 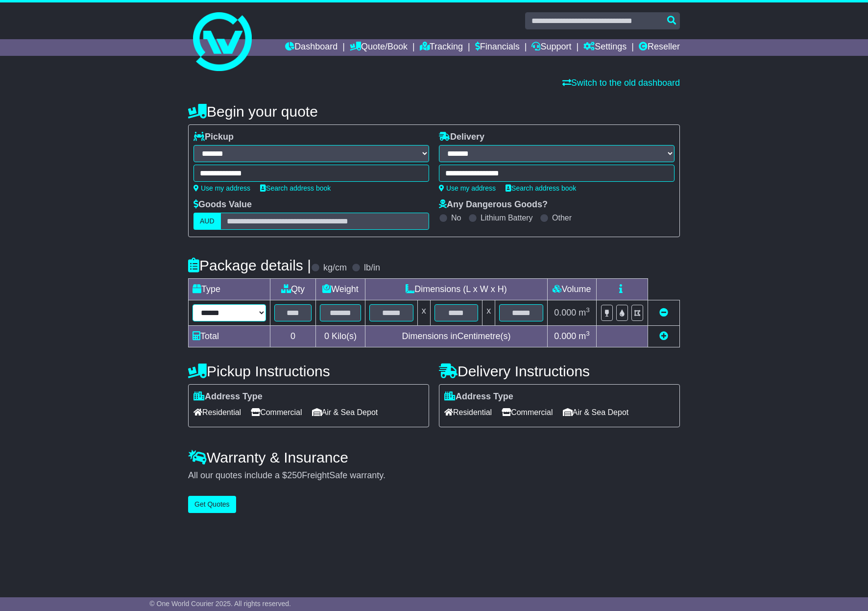 I want to click on span: 0, so click(x=327, y=336).